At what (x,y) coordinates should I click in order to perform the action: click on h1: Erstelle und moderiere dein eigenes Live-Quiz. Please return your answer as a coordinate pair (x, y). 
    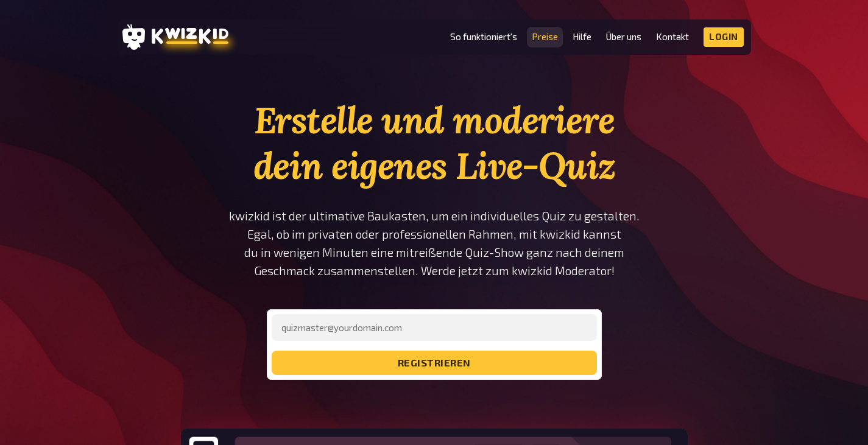
    Looking at the image, I should click on (434, 143).